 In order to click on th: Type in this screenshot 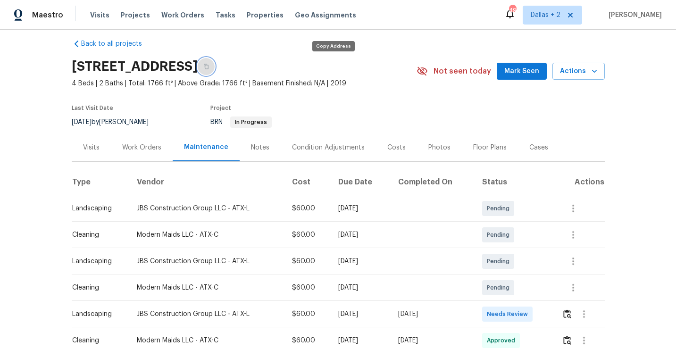, I will do `click(100, 182)`.